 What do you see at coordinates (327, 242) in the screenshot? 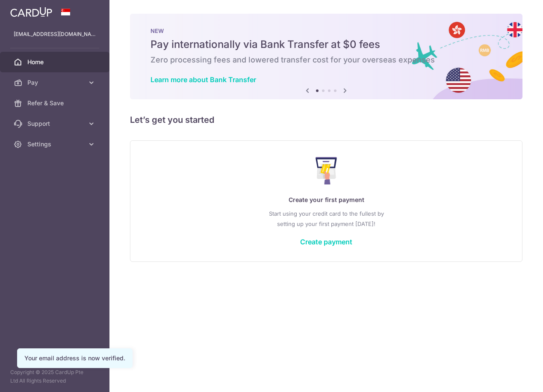
I see `a: Create payment` at bounding box center [327, 242].